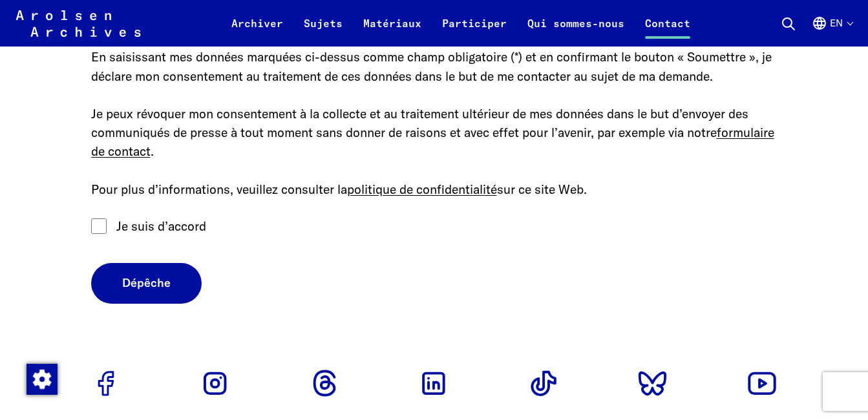  What do you see at coordinates (434, 123) in the screenshot?
I see `div: En saisissant mes données marquées ci-dessus comme champ obligatoire (*) et en confirmant le bout...` at bounding box center [434, 123].